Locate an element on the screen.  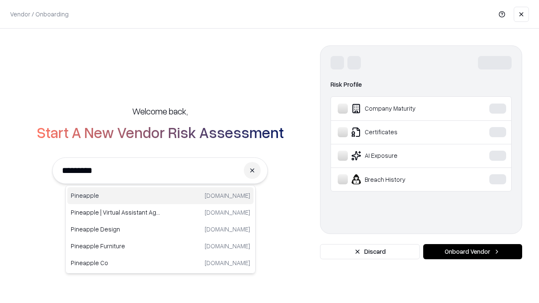
p: Pineapple Design is located at coordinates (115, 229).